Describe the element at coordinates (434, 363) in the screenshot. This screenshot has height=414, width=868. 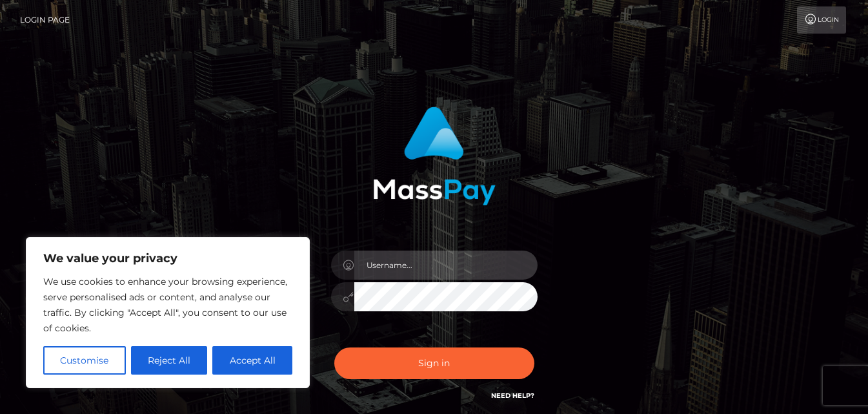
I see `button: Sign in` at that location.